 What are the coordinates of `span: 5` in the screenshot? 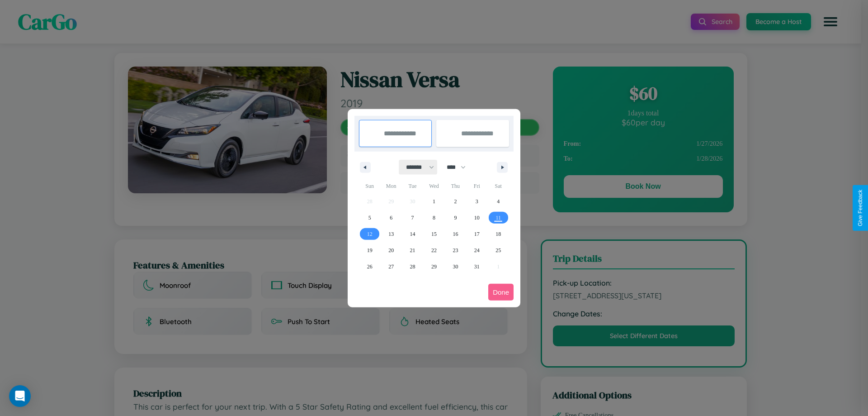 It's located at (370, 218).